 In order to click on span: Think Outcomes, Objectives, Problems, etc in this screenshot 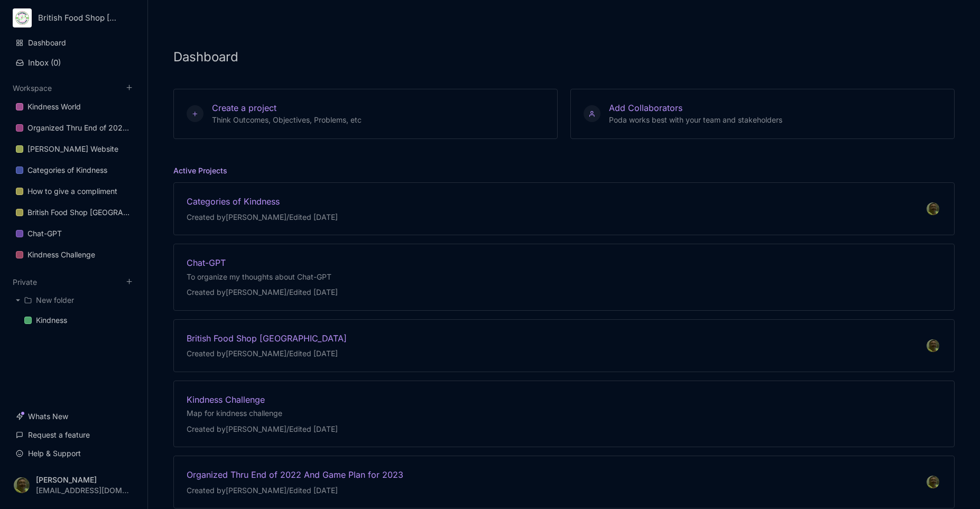, I will do `click(286, 120)`.